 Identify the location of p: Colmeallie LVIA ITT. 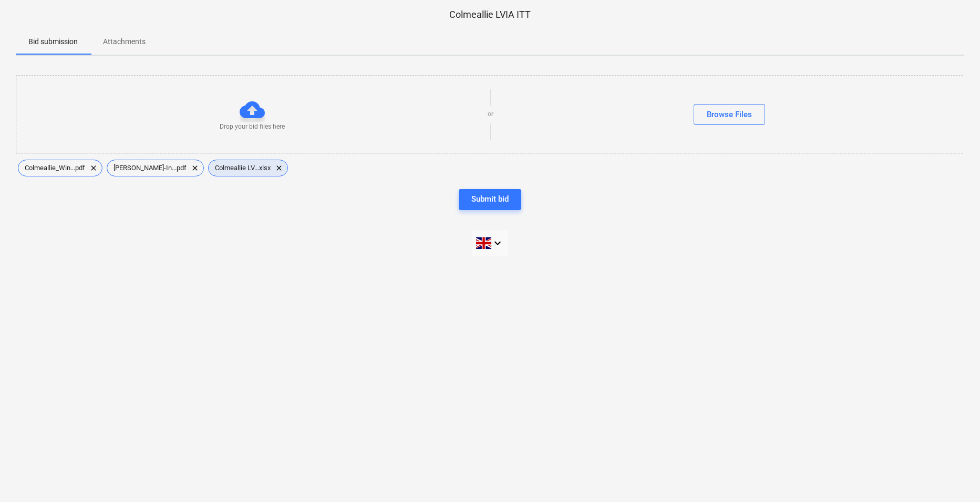
(490, 15).